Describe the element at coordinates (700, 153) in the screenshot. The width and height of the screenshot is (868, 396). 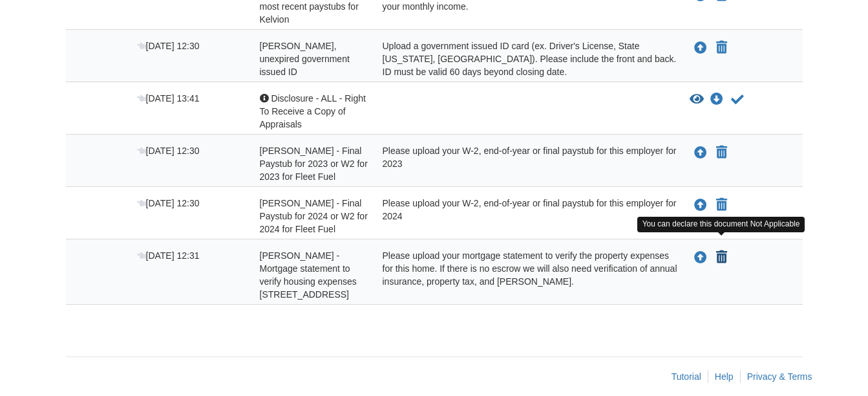
I see `button: Upload Robert Peterson - Final Paystub for 2023 or W2 for 2023 for Fleet Fuel` at that location.